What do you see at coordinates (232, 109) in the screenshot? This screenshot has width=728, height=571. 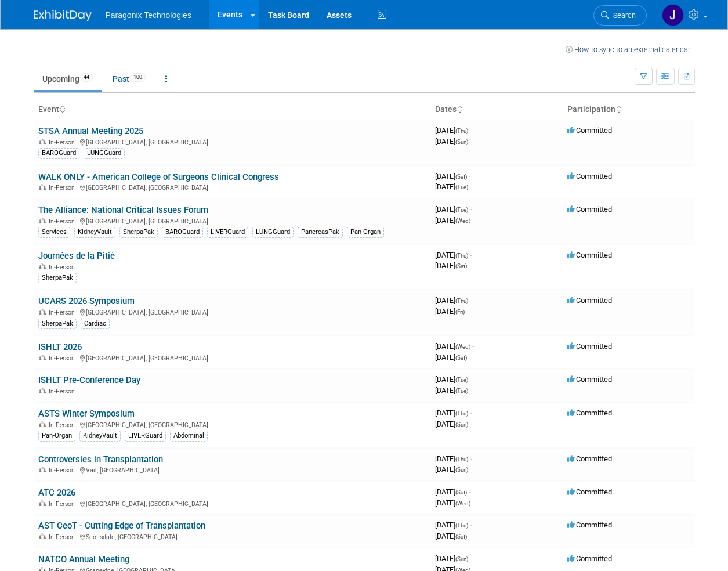 I see `th: Event` at bounding box center [232, 109].